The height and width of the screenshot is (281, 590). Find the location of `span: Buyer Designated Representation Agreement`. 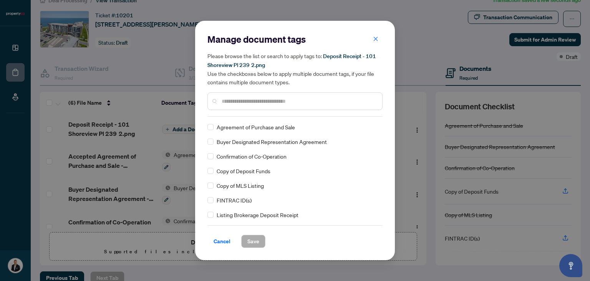

span: Buyer Designated Representation Agreement is located at coordinates (272, 141).